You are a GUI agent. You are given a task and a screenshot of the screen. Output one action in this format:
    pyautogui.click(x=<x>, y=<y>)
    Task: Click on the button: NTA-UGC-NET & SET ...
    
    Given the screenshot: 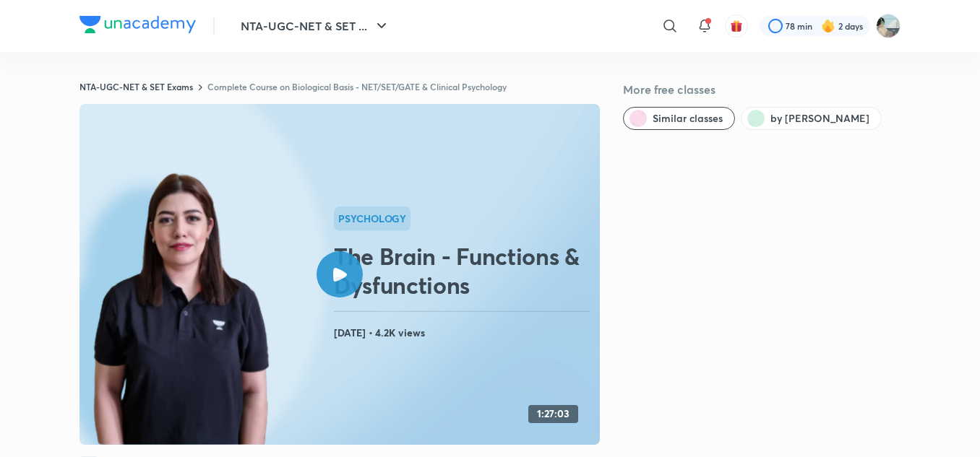 What is the action you would take?
    pyautogui.click(x=315, y=26)
    